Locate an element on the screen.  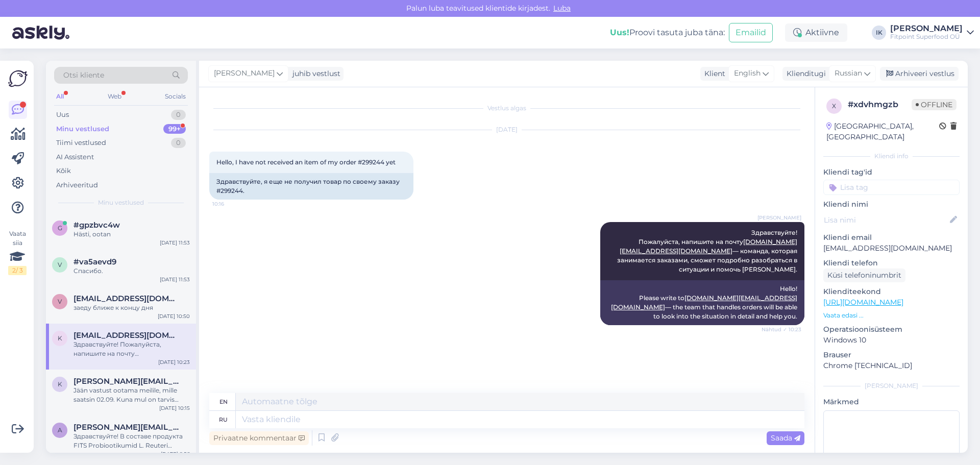
span: English is located at coordinates (747, 74).